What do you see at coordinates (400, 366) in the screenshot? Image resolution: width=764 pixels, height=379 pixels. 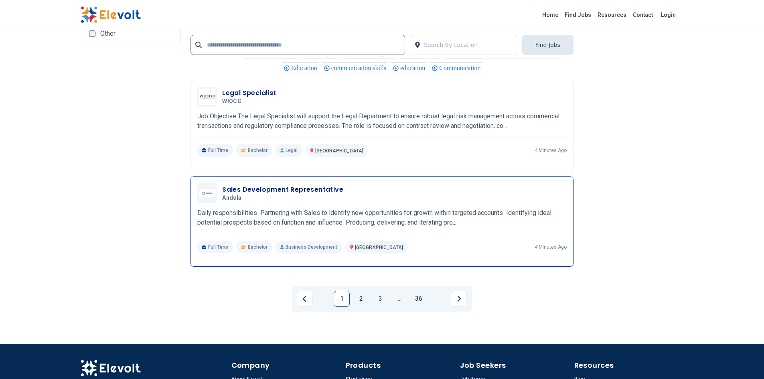 I see `h4: Products` at bounding box center [400, 366].